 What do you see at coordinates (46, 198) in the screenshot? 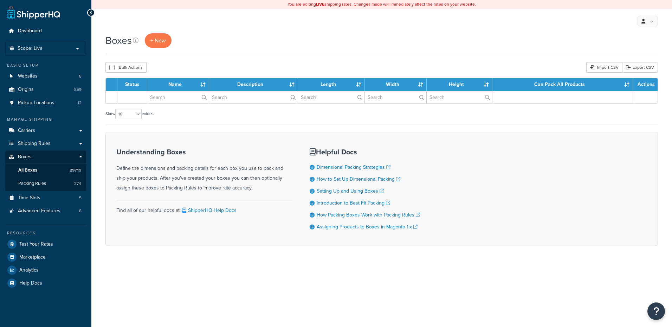
I see `a: Time Slots 5` at bounding box center [46, 198].